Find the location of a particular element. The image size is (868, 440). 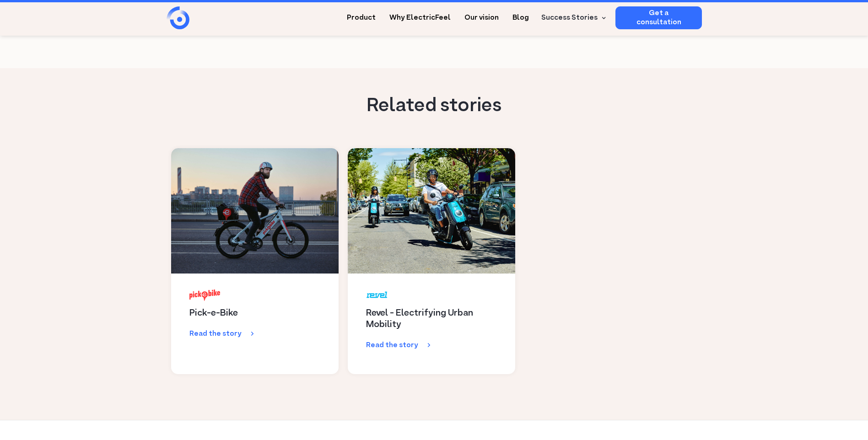

a: Product is located at coordinates (361, 14).